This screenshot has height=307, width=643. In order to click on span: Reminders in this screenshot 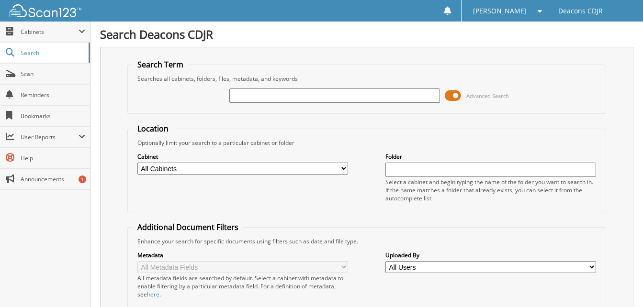, I will do `click(53, 95)`.